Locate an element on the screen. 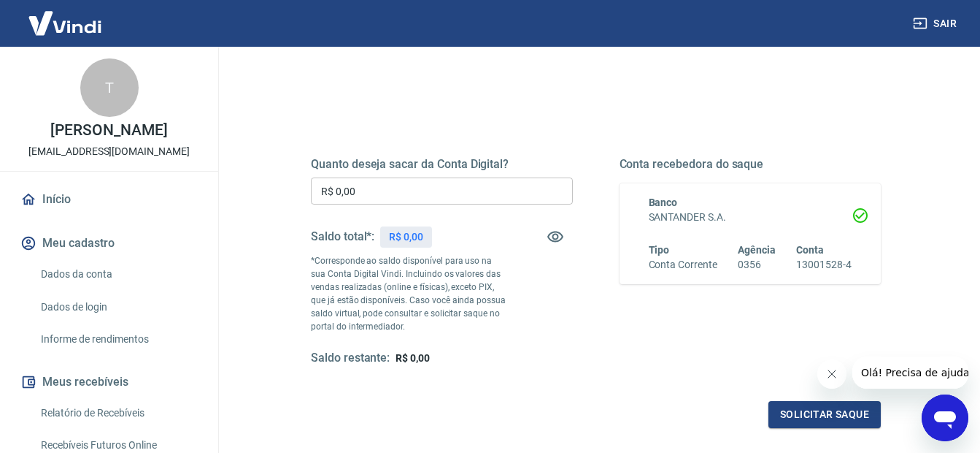  span: Agência is located at coordinates (757, 250).